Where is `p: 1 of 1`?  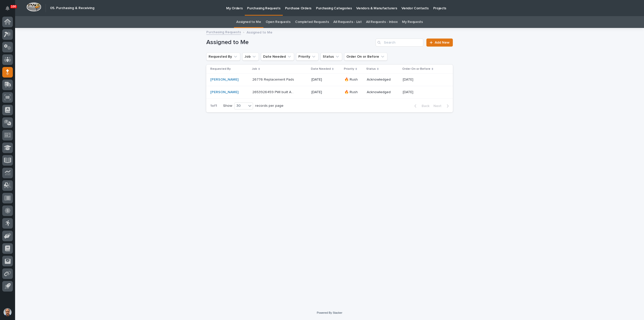
p: 1 of 1 is located at coordinates (213, 106).